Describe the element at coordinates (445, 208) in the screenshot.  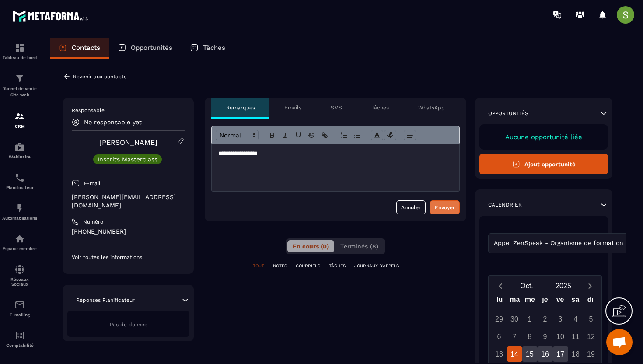
I see `div: Envoyer` at that location.